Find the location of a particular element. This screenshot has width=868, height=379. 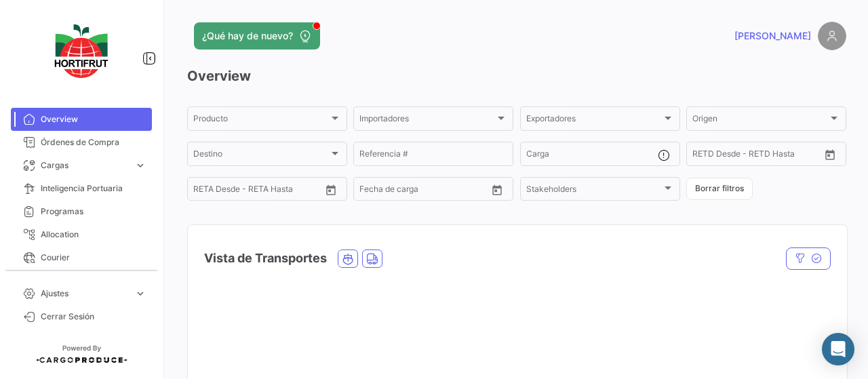

button: Land is located at coordinates (373, 258).